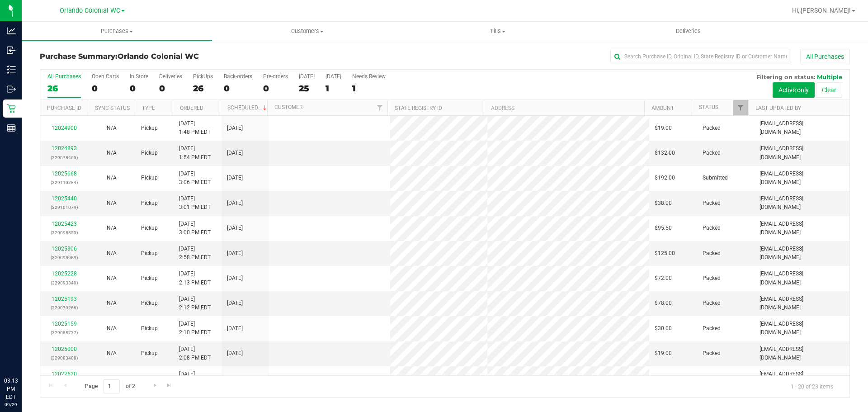  I want to click on inline-svg: Reports, so click(12, 128).